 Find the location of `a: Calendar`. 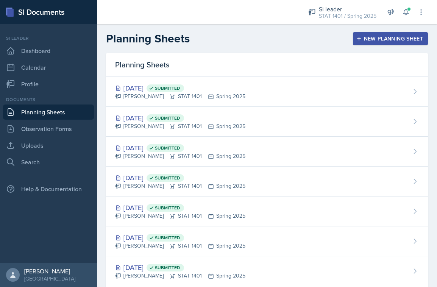

a: Calendar is located at coordinates (49, 67).